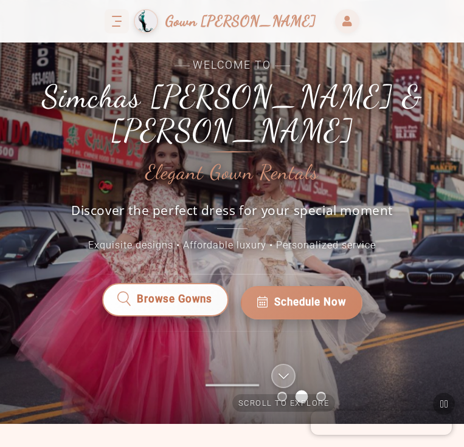  What do you see at coordinates (231, 65) in the screenshot?
I see `span: Welcome to` at bounding box center [231, 65].